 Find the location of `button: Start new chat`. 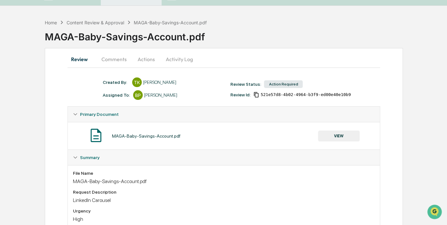

button: Start new chat is located at coordinates (113, 54).